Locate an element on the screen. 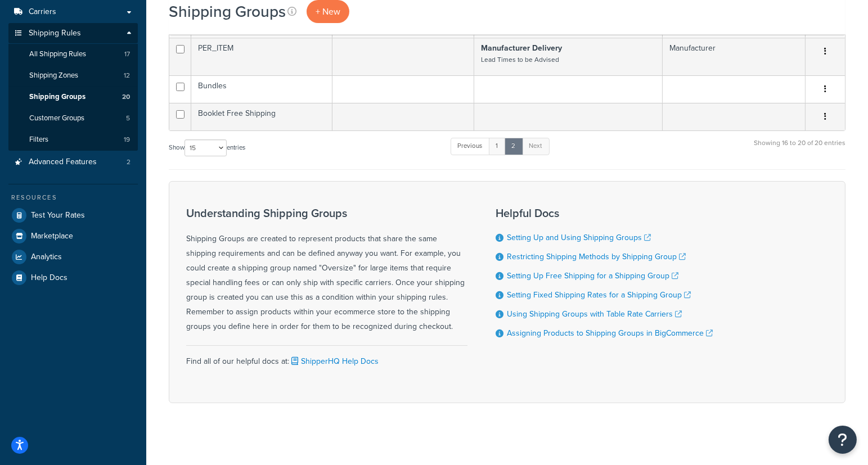  a: Filters 19 is located at coordinates (73, 140).